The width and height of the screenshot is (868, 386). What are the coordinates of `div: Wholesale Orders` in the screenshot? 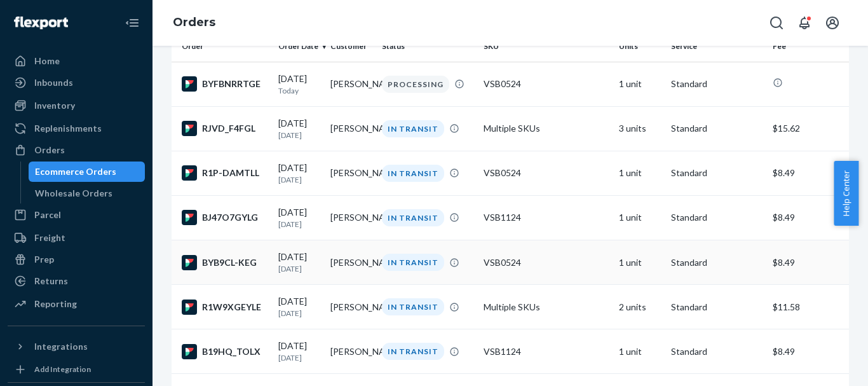 It's located at (73, 193).